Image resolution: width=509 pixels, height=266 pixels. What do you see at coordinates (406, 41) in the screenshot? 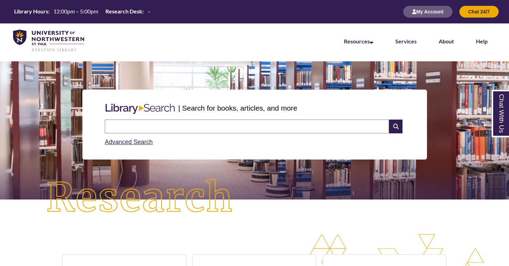
I see `a: Services` at bounding box center [406, 41].